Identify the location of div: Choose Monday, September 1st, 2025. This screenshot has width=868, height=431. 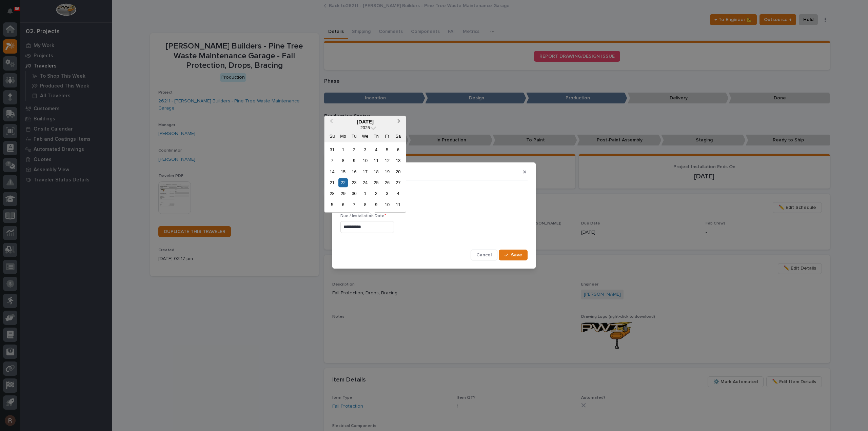
(343, 150).